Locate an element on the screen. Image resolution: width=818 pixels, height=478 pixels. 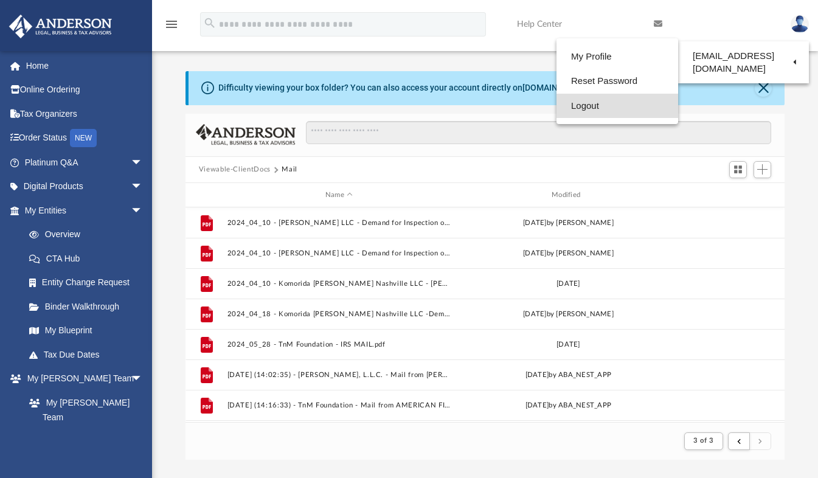
a: My Blueprint is located at coordinates (86, 331).